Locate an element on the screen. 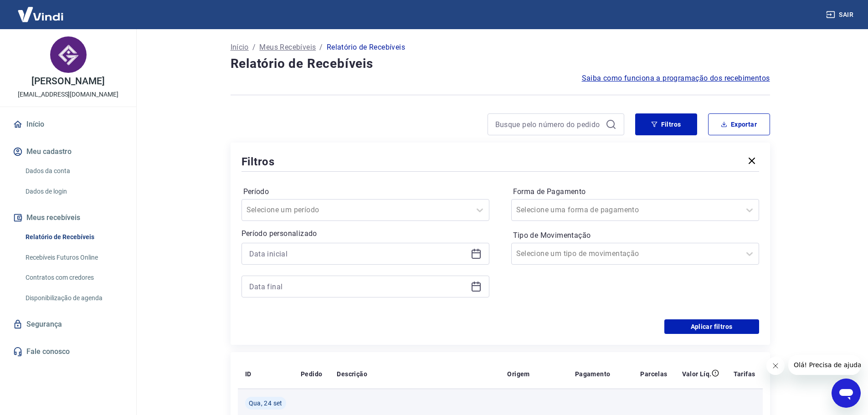 This screenshot has width=868, height=415. label: Tipo de Movimentação is located at coordinates (635, 235).